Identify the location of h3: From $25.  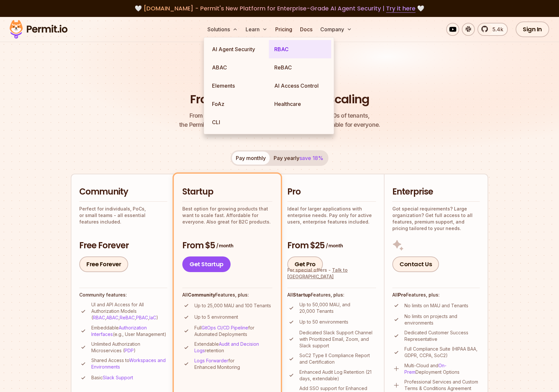
(332, 246).